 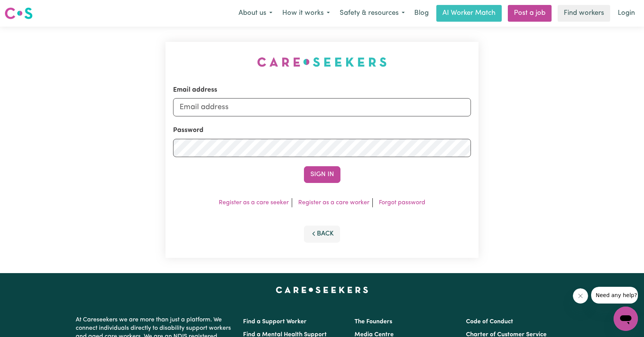 What do you see at coordinates (188, 130) in the screenshot?
I see `label: Password` at bounding box center [188, 130].